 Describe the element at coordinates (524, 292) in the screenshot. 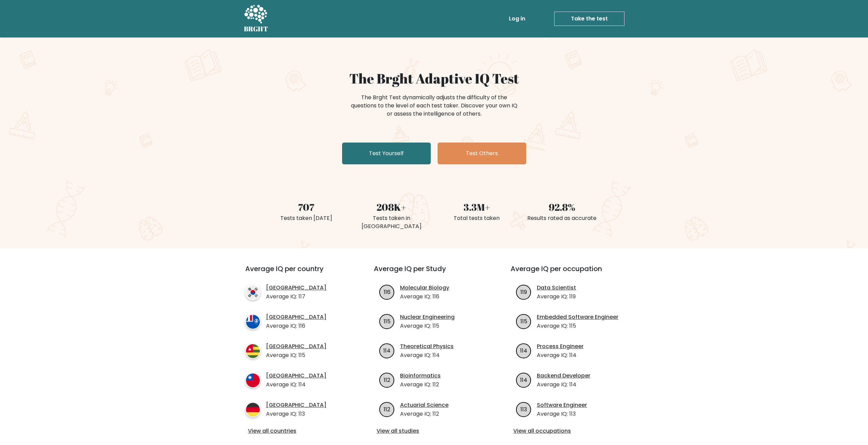

I see `text: 119` at that location.